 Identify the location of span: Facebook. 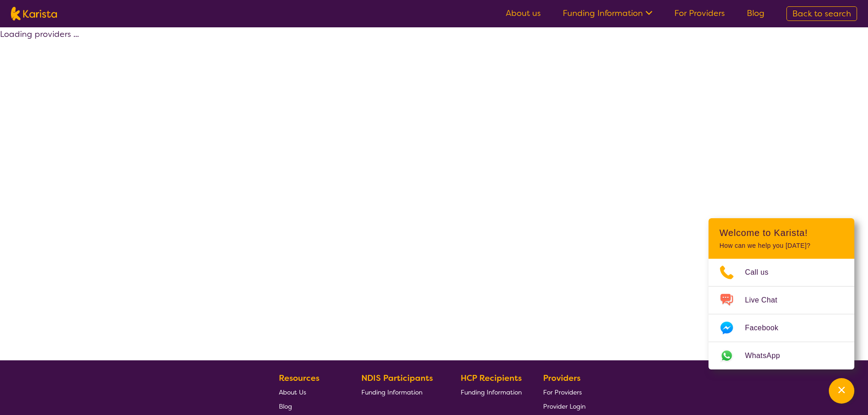
(766, 328).